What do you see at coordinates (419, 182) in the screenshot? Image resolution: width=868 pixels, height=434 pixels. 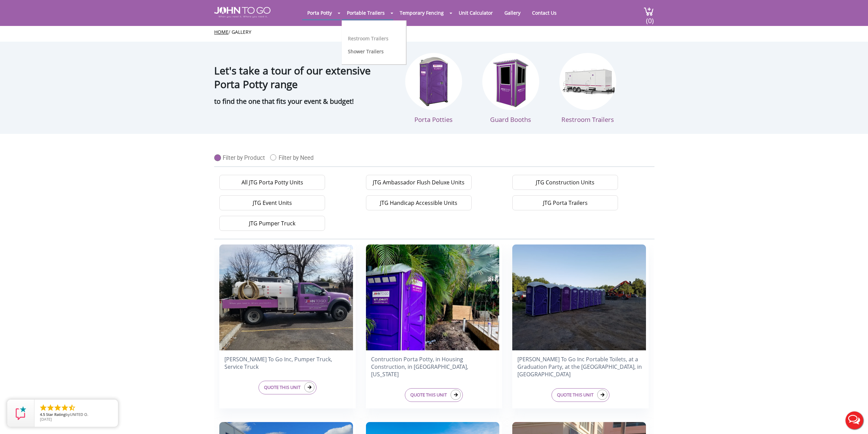 I see `a: JTG Ambassador Flush Deluxe Units` at bounding box center [419, 182].